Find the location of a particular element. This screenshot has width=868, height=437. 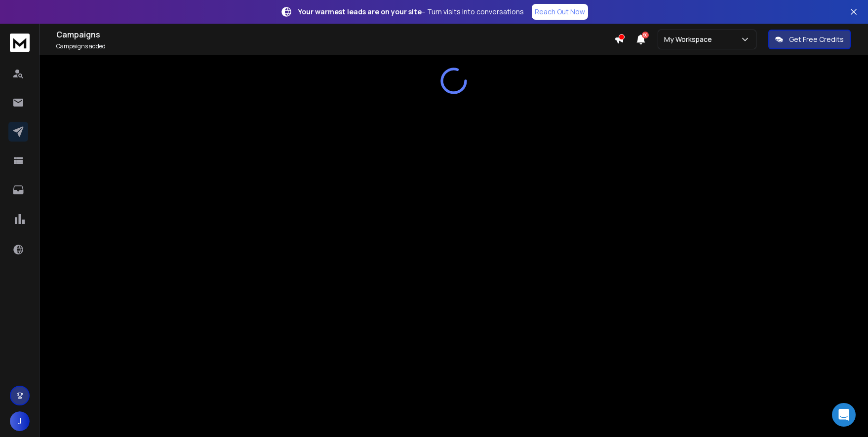

p: Reach Out Now is located at coordinates (560, 12).